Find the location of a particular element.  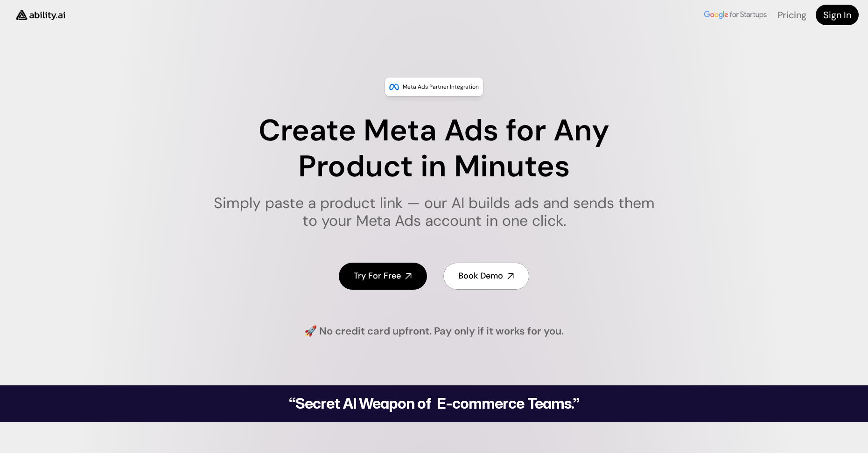

a: Sign In is located at coordinates (838, 15).